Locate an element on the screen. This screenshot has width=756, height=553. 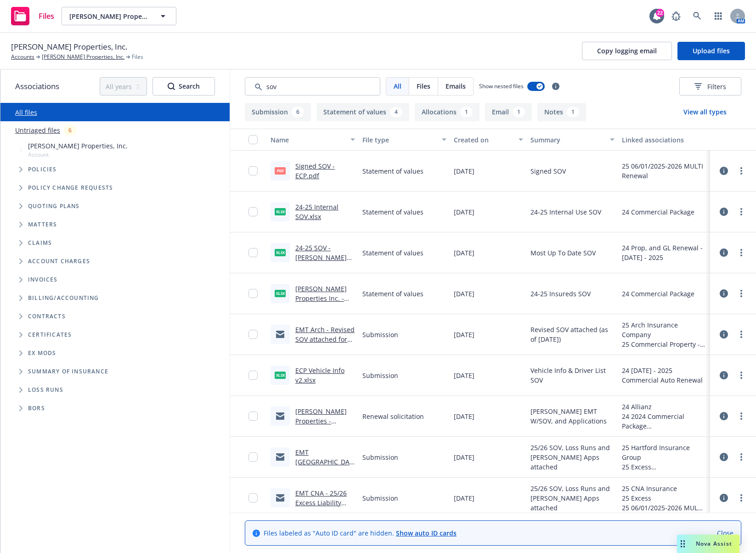
div: 25 Arch Insurance Company is located at coordinates (664, 330).